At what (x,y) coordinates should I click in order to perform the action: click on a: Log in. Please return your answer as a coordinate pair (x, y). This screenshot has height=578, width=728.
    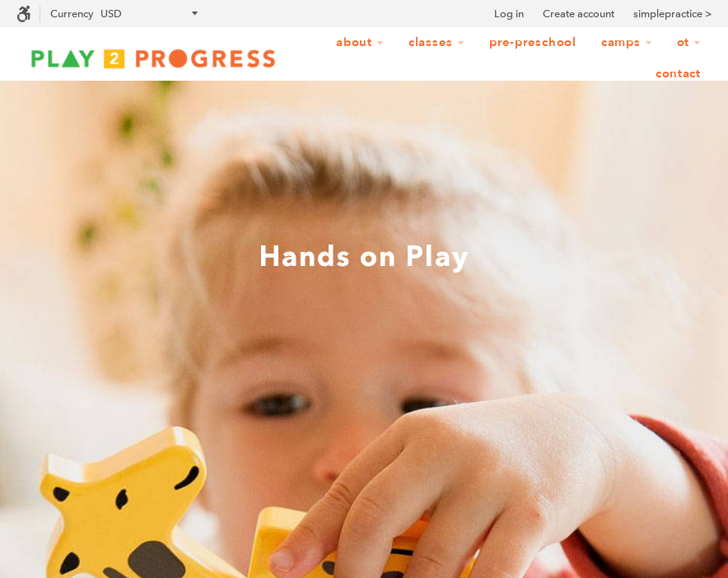
    Looking at the image, I should click on (509, 14).